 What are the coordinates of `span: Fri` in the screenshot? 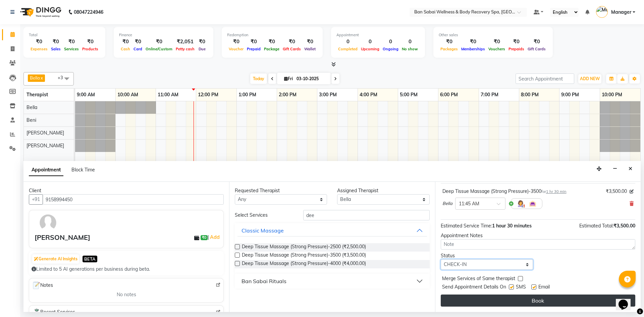 It's located at (288, 78).